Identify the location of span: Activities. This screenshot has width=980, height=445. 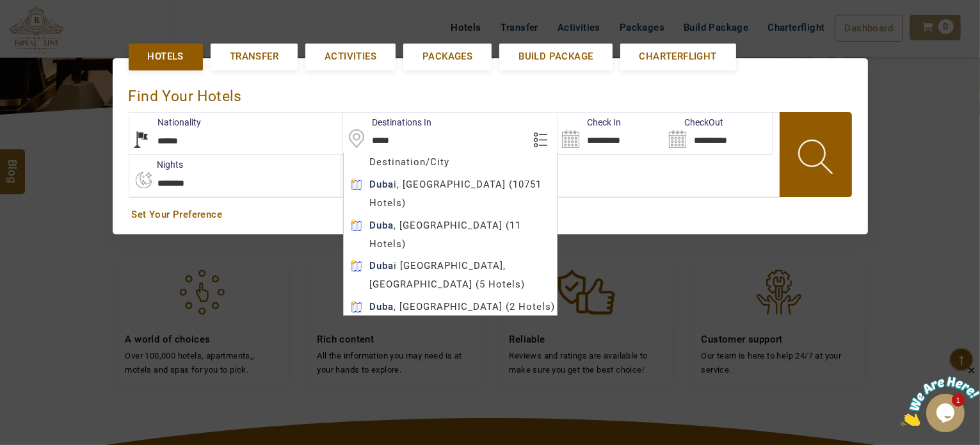
(350, 57).